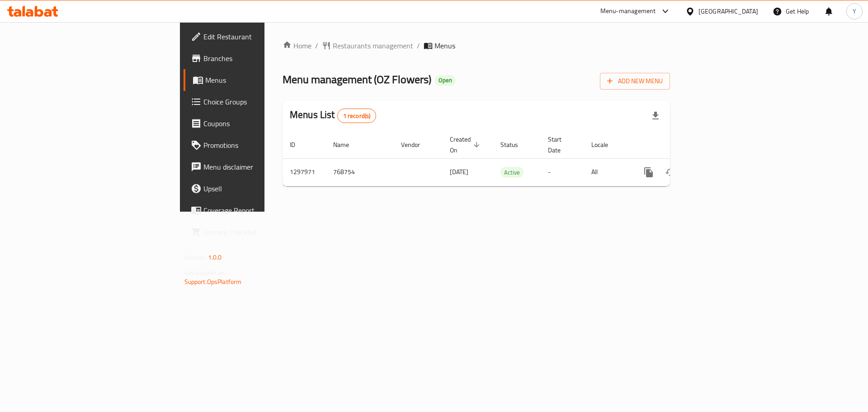  What do you see at coordinates (512, 172) in the screenshot?
I see `span: Active` at bounding box center [512, 172].